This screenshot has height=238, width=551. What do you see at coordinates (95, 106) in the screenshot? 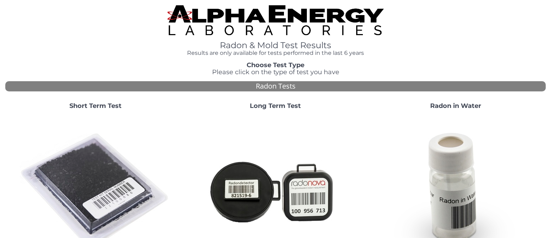
I see `strong: Short Term Test` at bounding box center [95, 106].